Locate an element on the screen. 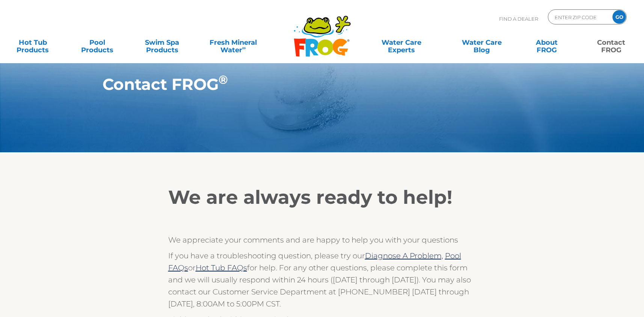 The width and height of the screenshot is (644, 317). a: Diagnose A Problem, is located at coordinates (404, 255).